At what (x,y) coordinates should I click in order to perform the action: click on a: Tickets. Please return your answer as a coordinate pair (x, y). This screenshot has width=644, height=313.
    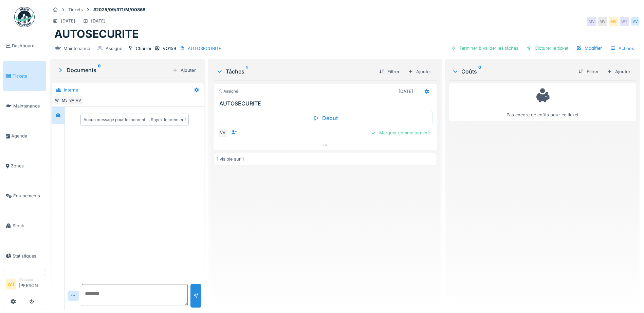
    Looking at the image, I should click on (24, 76).